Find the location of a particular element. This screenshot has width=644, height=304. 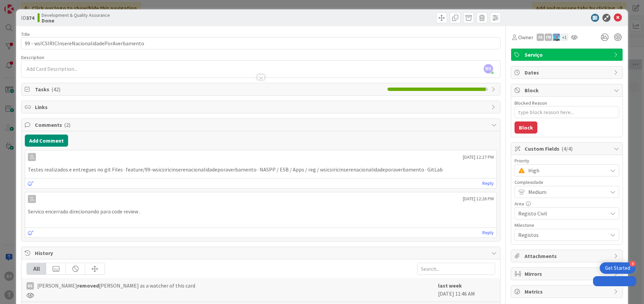

p: Testes realizados e entregues no git Files · feature/99-wsicsiricinserenacionalidadeporaverbament... is located at coordinates (261, 169).